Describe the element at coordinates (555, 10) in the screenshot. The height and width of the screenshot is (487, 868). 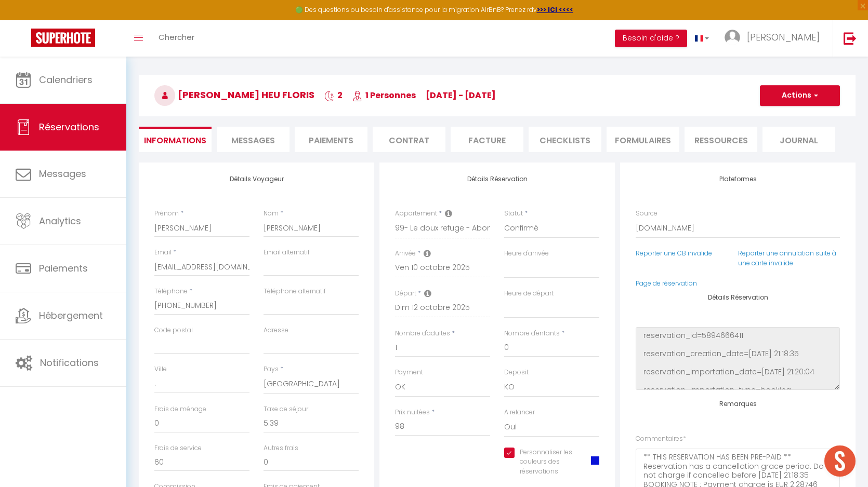
I see `strong: >>> ICI <<<<` at that location.